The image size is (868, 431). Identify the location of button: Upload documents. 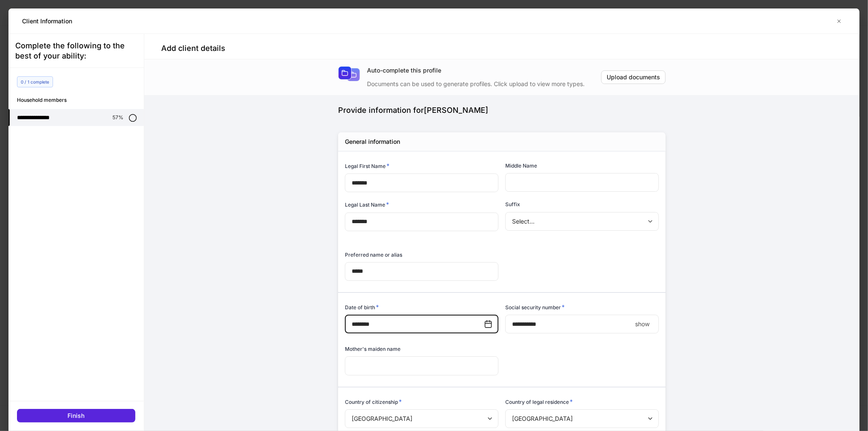
(633, 77).